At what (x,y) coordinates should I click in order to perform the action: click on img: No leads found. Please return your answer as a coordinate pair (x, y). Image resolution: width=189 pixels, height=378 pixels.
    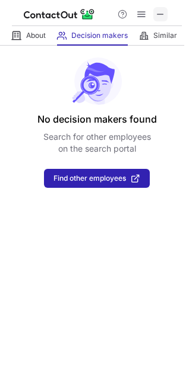
    Looking at the image, I should click on (97, 81).